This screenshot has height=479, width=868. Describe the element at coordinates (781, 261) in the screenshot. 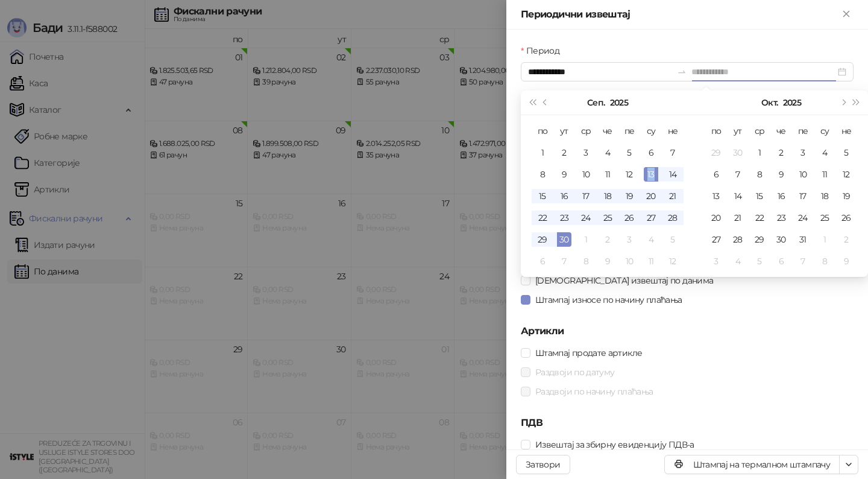

I see `td: 2025-11-06` at that location.